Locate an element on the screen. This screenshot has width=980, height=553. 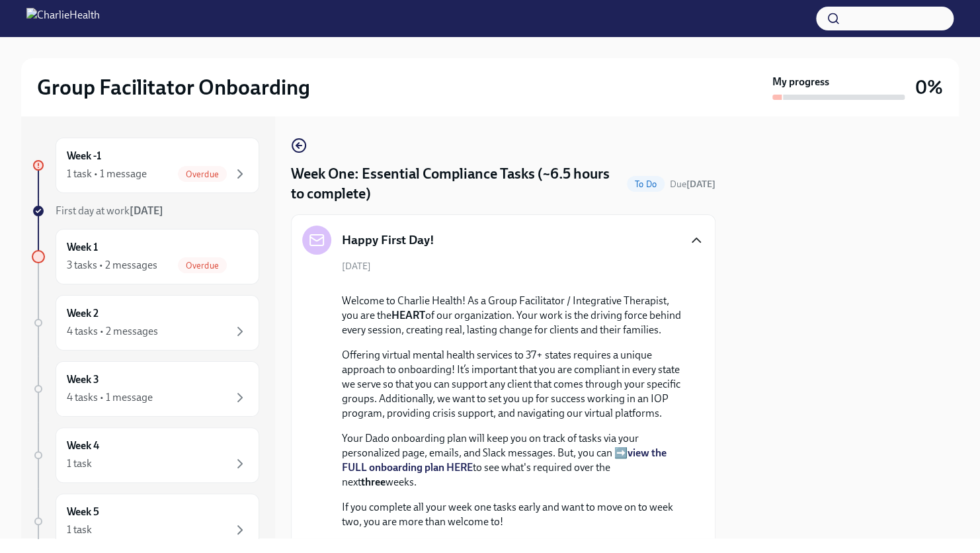
h6: Week -1 is located at coordinates (84, 157).